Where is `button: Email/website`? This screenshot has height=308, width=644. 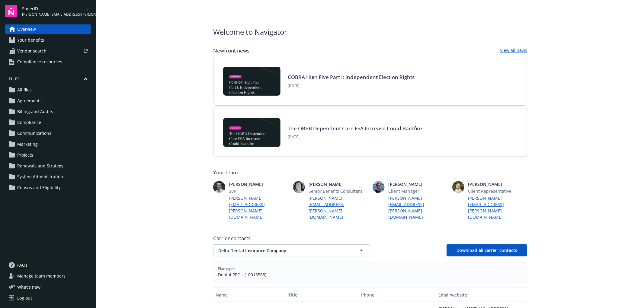 button: Email/website is located at coordinates (481, 294).